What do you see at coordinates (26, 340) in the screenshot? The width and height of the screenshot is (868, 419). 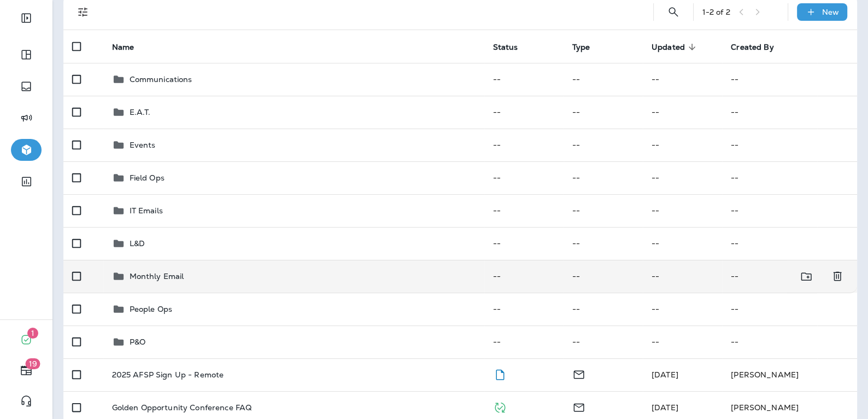 I see `button: 1` at bounding box center [26, 340].